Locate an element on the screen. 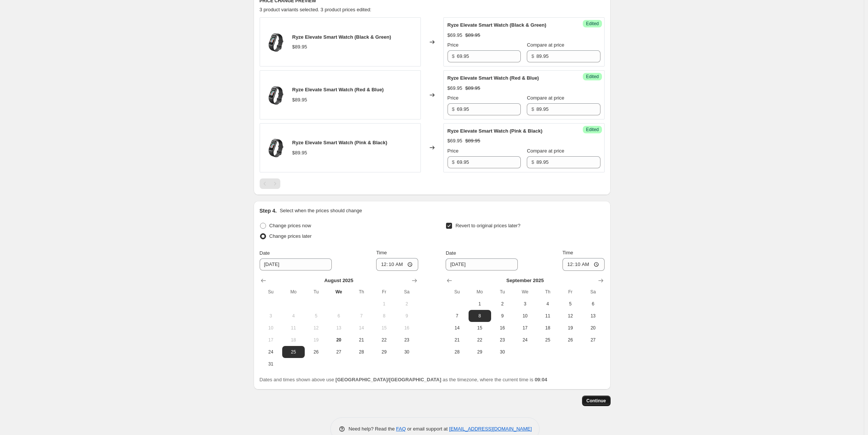 The image size is (868, 435). button: Thursday September 4 2025 is located at coordinates (547, 304).